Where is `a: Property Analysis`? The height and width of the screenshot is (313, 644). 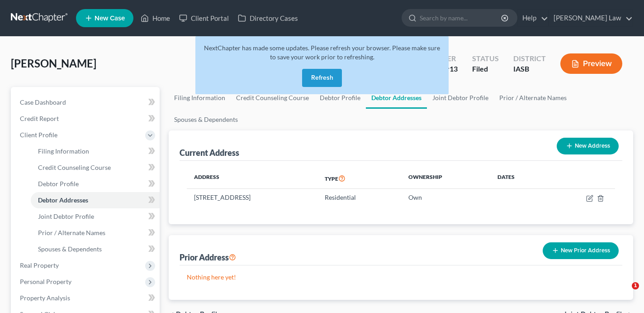 a: Property Analysis is located at coordinates (86, 298).